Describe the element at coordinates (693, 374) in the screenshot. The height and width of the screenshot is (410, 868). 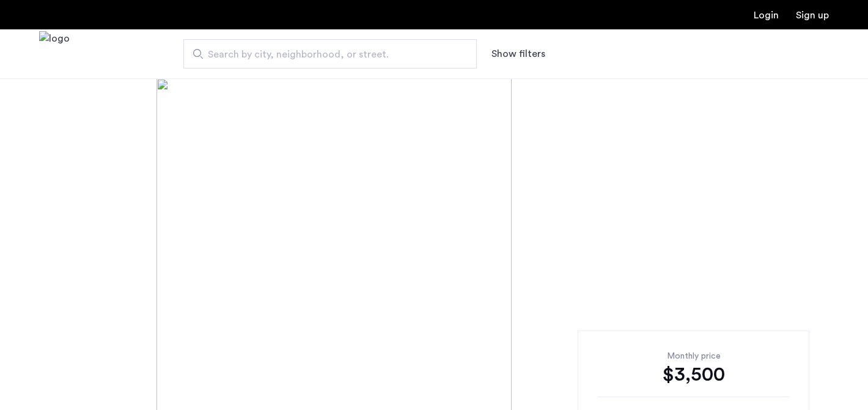
I see `div: $3,500` at that location.